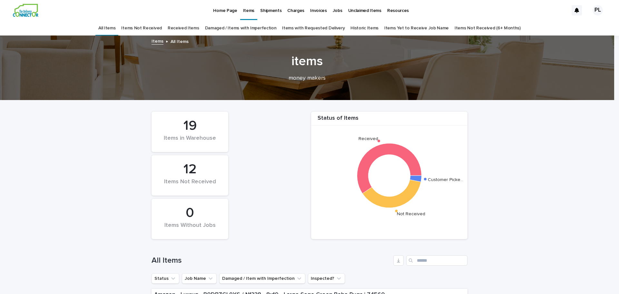  What do you see at coordinates (446, 179) in the screenshot?
I see `text: Customer Picke…` at bounding box center [446, 179].